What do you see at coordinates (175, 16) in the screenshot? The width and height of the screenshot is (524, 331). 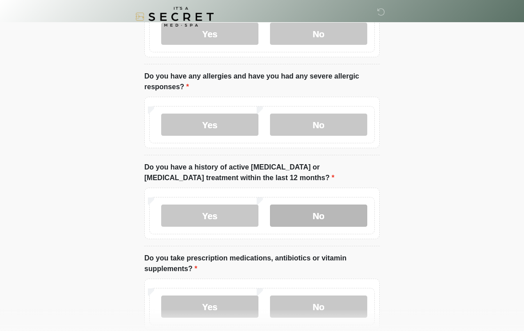 I see `img: It's A Secret Med Spa Logo` at bounding box center [175, 16].